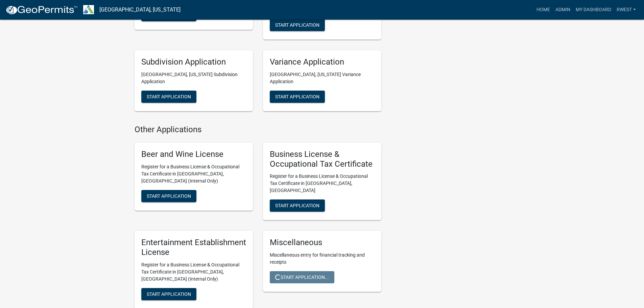  I want to click on a: Home, so click(543, 10).